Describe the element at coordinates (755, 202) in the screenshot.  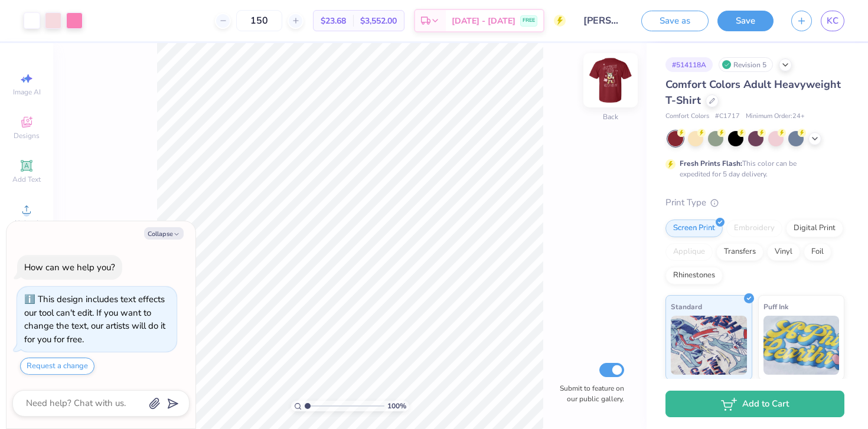
I see `div: Print Type` at that location.